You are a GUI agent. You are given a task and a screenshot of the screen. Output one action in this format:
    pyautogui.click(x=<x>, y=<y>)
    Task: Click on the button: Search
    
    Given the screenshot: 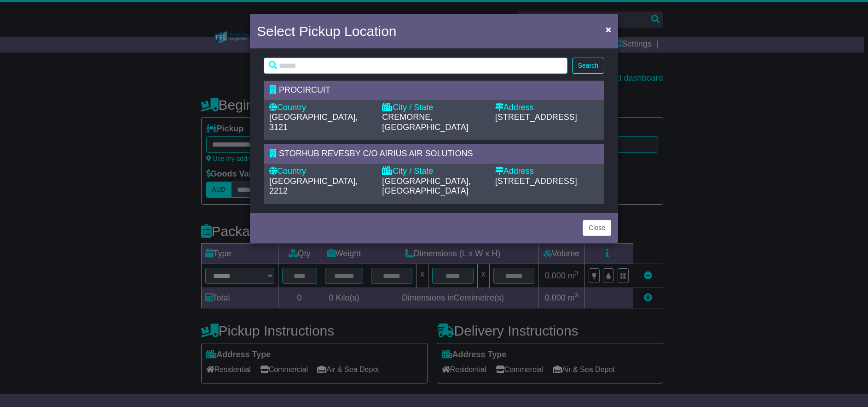 What is the action you would take?
    pyautogui.click(x=588, y=65)
    